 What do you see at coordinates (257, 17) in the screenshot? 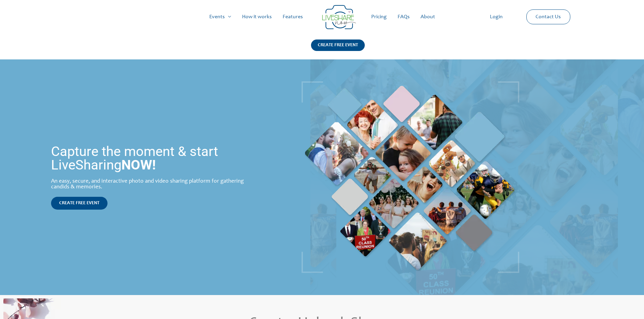
I see `a: How it works` at bounding box center [257, 17].